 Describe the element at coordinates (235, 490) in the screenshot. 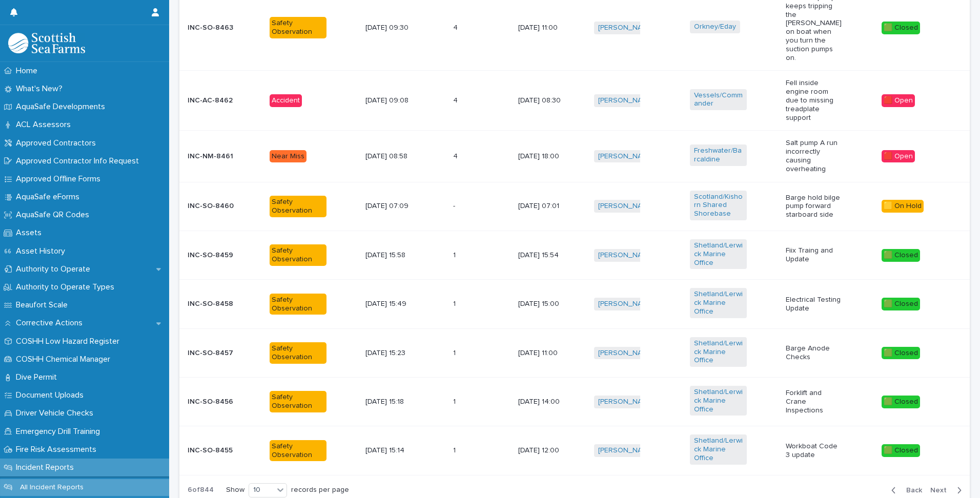

I see `p: Show` at that location.